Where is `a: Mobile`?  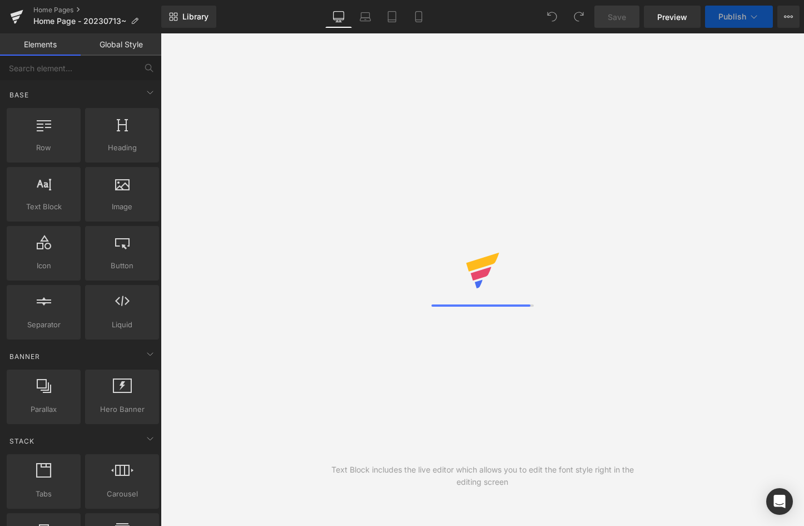 a: Mobile is located at coordinates (419, 17).